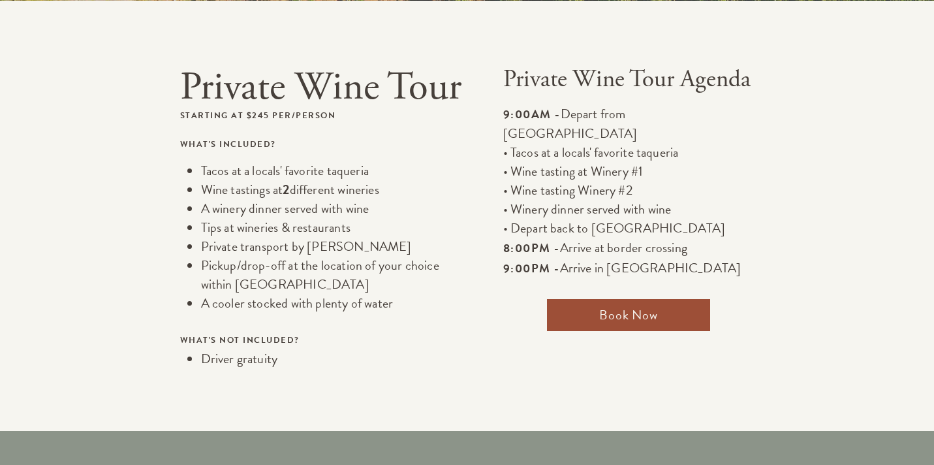  What do you see at coordinates (532, 247) in the screenshot?
I see `span: 8:00pm -` at bounding box center [532, 247].